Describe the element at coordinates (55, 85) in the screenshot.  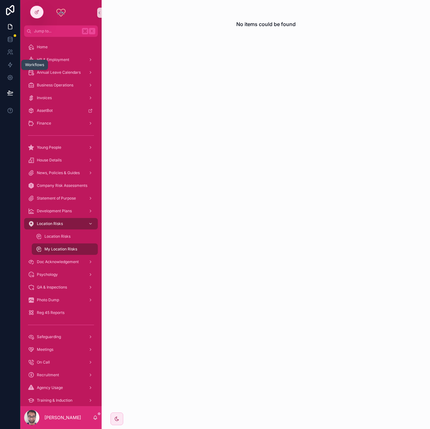
I see `span: Business Operations` at that location.